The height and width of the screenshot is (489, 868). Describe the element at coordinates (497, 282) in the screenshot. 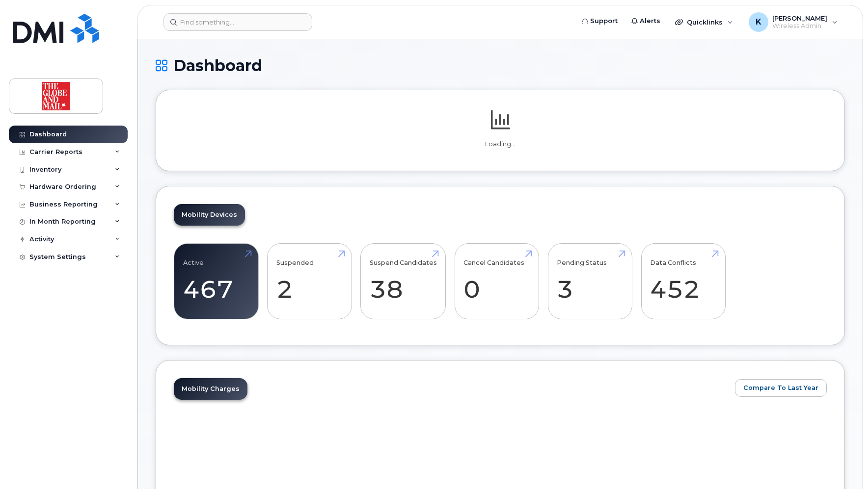

I see `a: Cancel Candidates 0` at that location.